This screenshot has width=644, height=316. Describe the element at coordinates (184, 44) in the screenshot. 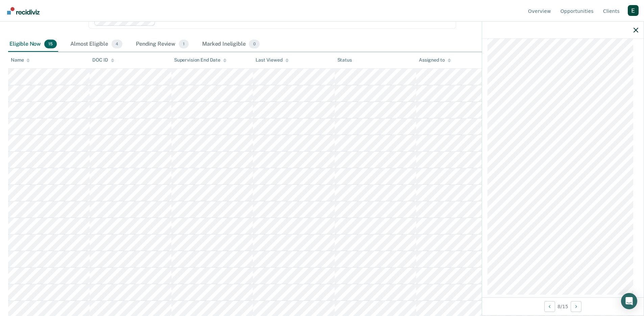

I see `span: 1` at that location.